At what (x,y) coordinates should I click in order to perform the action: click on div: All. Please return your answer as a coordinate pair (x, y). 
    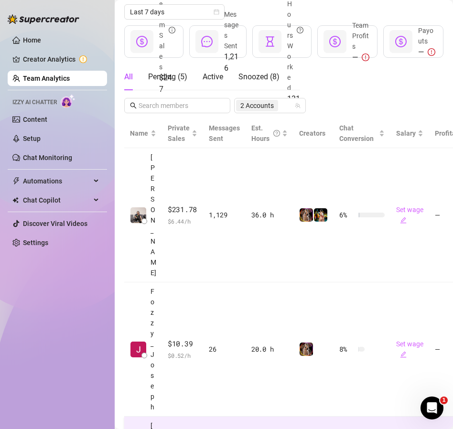
    Looking at the image, I should click on (128, 77).